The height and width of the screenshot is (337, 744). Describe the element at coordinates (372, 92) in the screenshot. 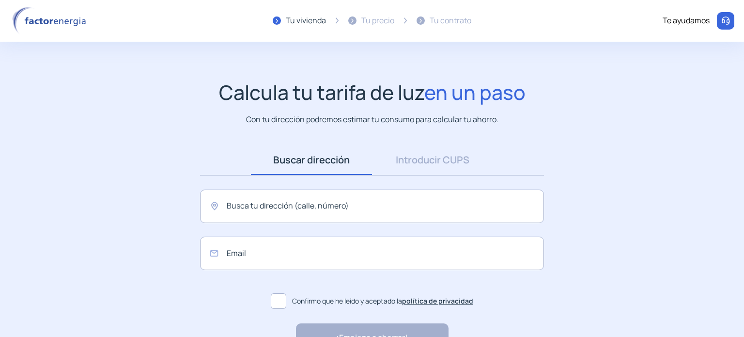

I see `h1: Calcula tu tarifa de luz` at that location.